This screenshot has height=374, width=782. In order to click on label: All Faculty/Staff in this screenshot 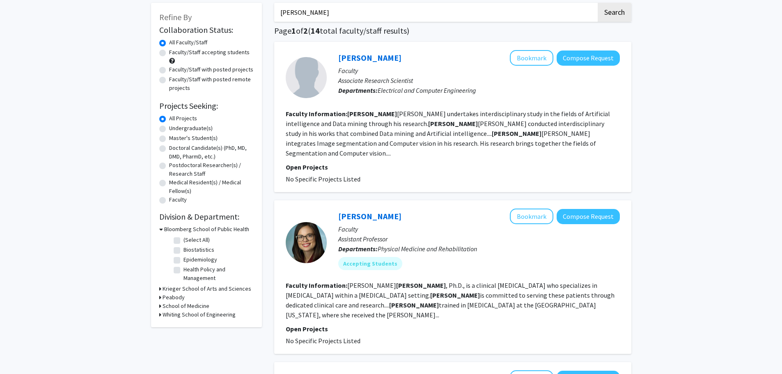, I will do `click(188, 42)`.